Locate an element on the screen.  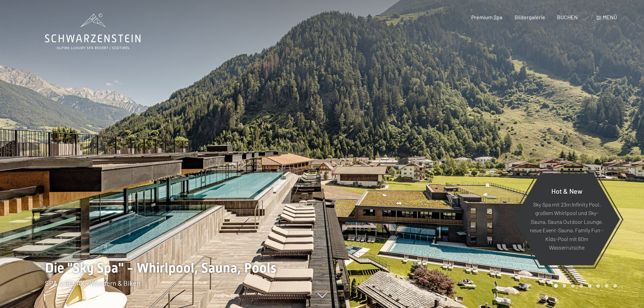
div: Carousel Page 8 is located at coordinates (615, 286).